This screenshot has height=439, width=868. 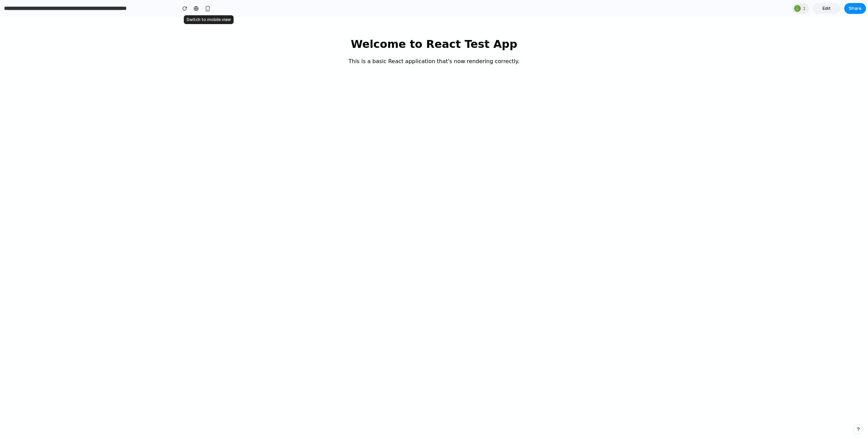 What do you see at coordinates (855, 8) in the screenshot?
I see `span: Share` at bounding box center [855, 8].